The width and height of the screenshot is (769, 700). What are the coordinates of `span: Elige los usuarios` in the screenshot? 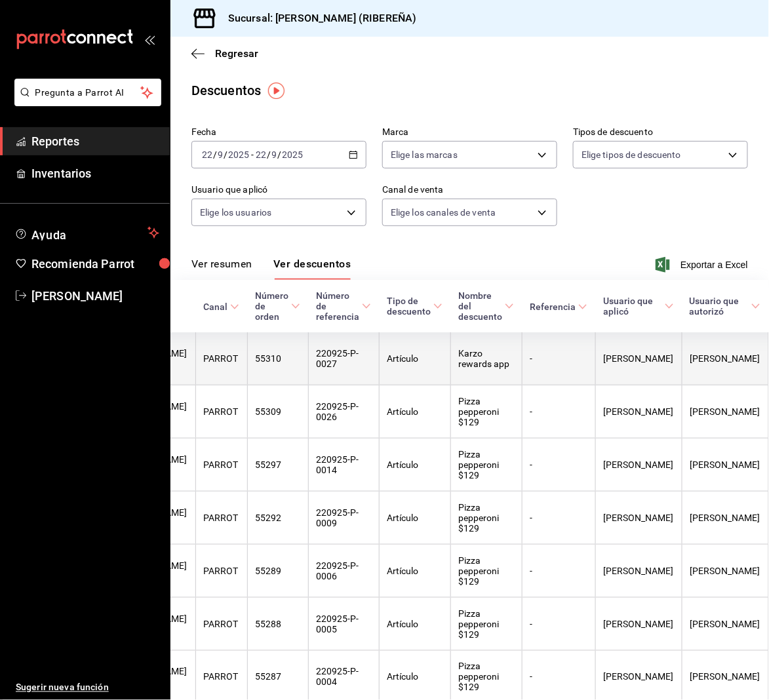 It's located at (235, 212).